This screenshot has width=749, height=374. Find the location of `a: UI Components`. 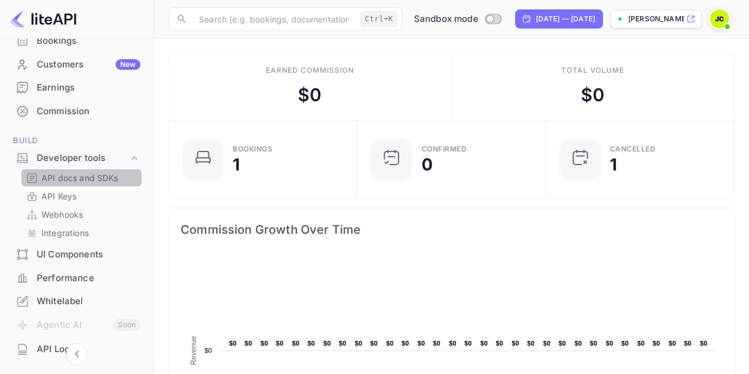

a: UI Components is located at coordinates (76, 254).